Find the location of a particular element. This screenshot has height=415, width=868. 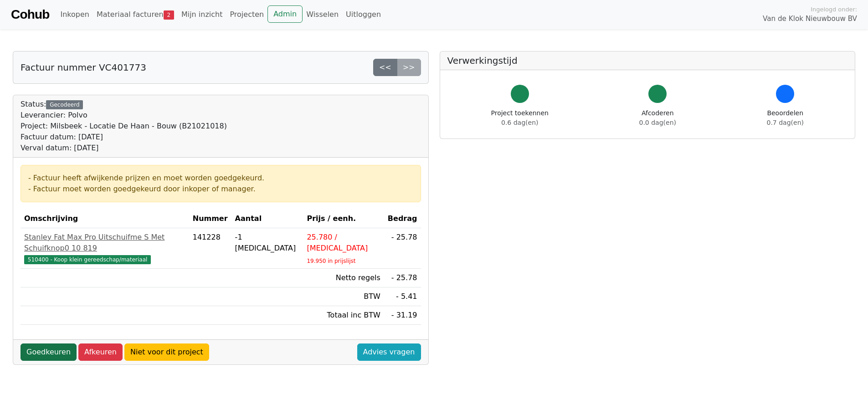

th: Nummer is located at coordinates (210, 218).